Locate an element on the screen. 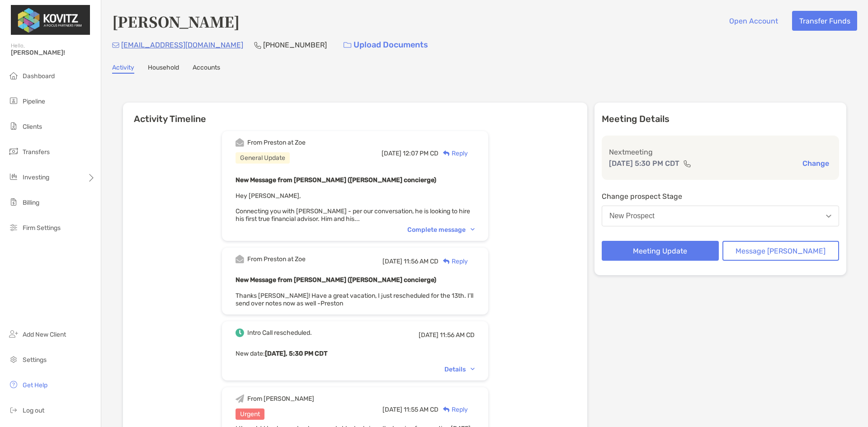  span: Settings is located at coordinates (34, 360).